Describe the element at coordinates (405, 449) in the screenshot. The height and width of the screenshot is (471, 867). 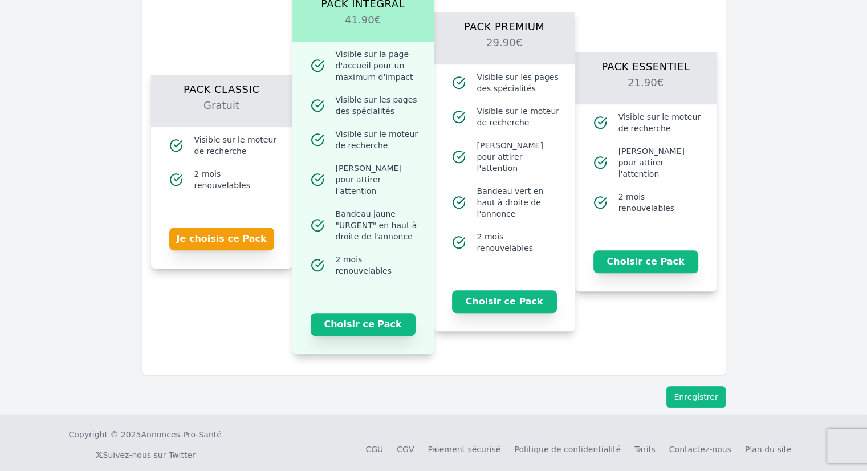
I see `a: CGV` at that location.